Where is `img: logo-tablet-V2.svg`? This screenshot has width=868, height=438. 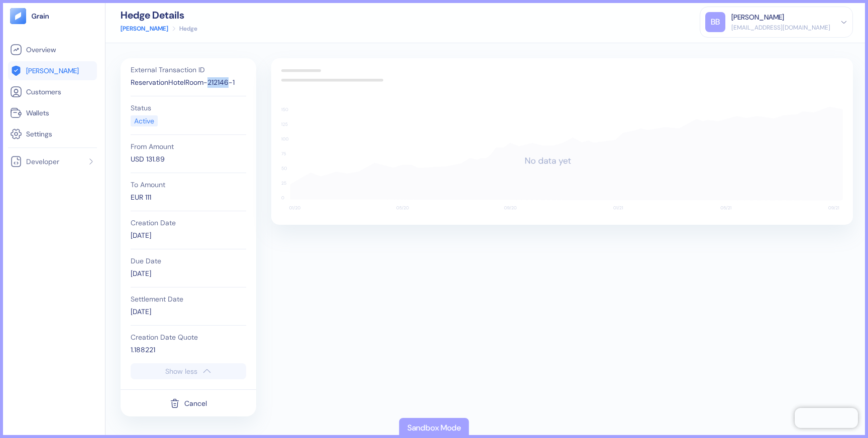 img: logo-tablet-V2.svg is located at coordinates (18, 16).